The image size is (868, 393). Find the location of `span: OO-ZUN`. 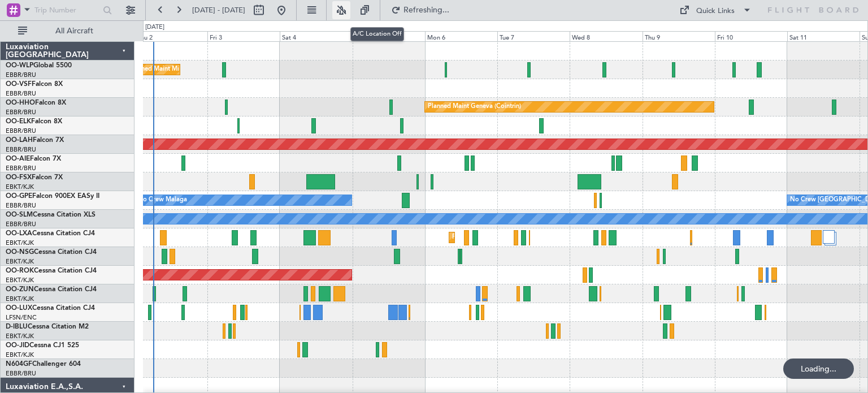

span: OO-ZUN is located at coordinates (20, 289).